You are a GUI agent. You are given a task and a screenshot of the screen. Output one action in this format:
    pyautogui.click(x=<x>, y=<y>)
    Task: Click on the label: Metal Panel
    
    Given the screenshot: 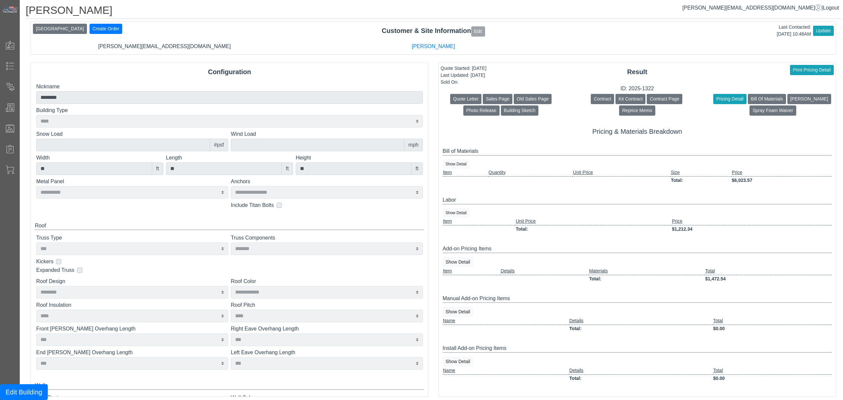 What is the action you would take?
    pyautogui.click(x=132, y=181)
    